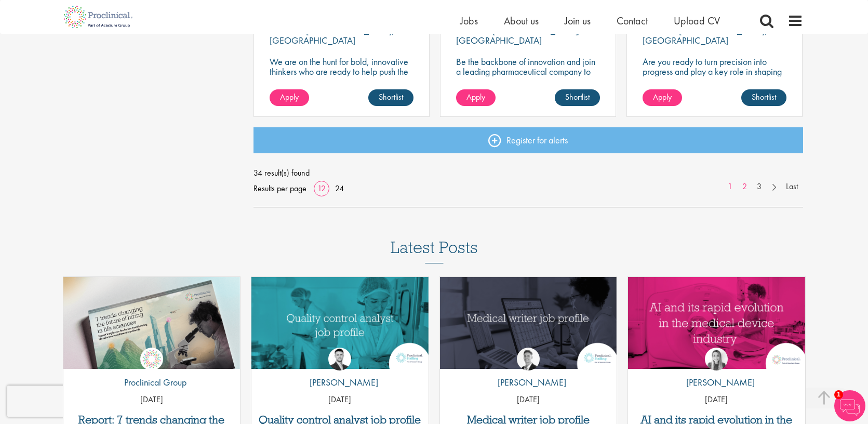  I want to click on a: Contact, so click(633, 21).